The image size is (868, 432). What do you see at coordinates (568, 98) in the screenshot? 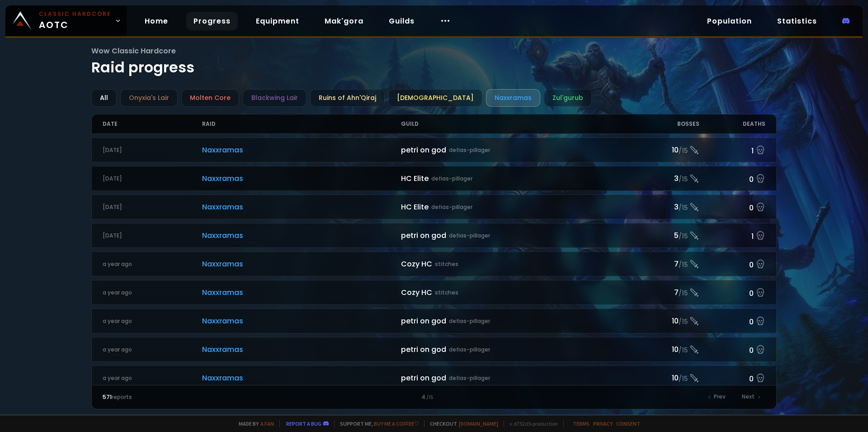
I see `div: Zul'gurub` at bounding box center [568, 98].